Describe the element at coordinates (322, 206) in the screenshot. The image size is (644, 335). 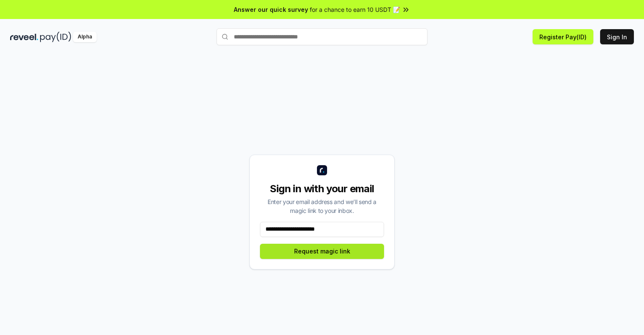
I see `div: Enter your email address and we’ll send a magic link to your inbox.` at that location.